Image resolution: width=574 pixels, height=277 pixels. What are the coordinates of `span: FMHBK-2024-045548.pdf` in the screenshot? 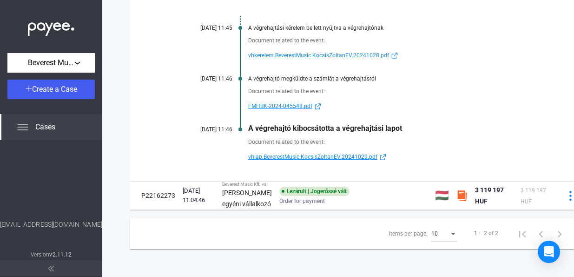 It's located at (280, 106).